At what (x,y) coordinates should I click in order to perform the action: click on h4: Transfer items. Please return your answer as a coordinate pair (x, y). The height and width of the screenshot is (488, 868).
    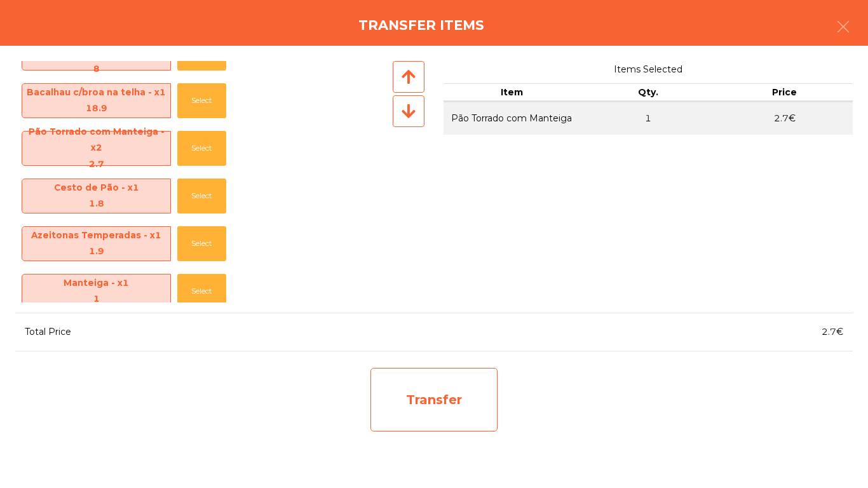
    Looking at the image, I should click on (421, 25).